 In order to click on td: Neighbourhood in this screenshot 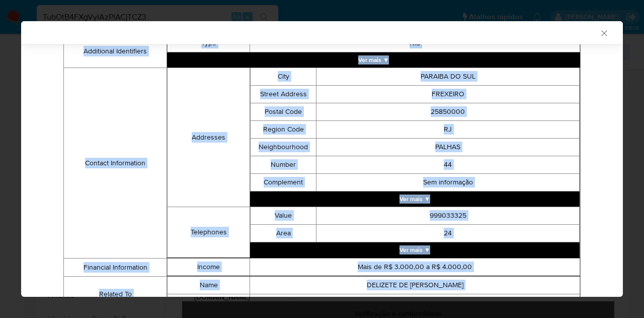, I will do `click(284, 147)`.